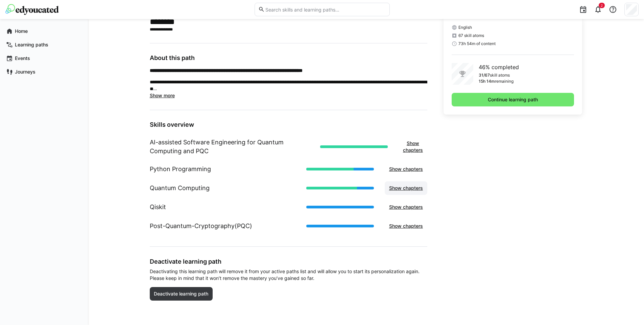 The height and width of the screenshot is (325, 644). What do you see at coordinates (466, 27) in the screenshot?
I see `span: English` at bounding box center [466, 27].